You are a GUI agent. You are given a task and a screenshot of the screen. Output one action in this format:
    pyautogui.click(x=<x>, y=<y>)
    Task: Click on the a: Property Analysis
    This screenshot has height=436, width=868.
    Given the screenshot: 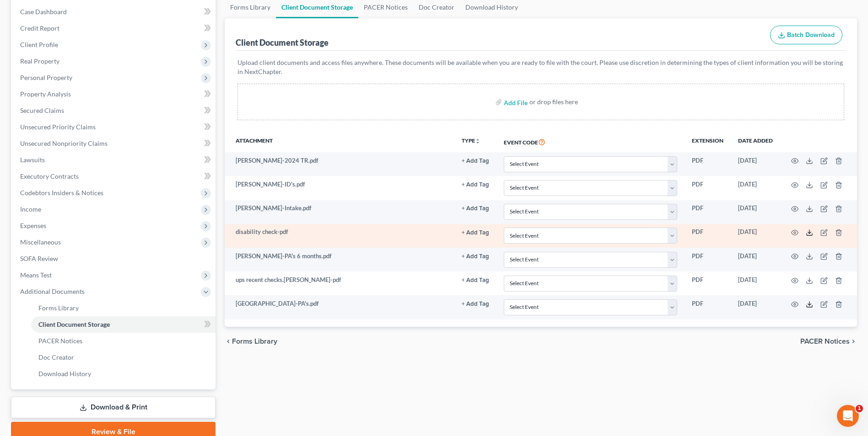 What is the action you would take?
    pyautogui.click(x=114, y=94)
    